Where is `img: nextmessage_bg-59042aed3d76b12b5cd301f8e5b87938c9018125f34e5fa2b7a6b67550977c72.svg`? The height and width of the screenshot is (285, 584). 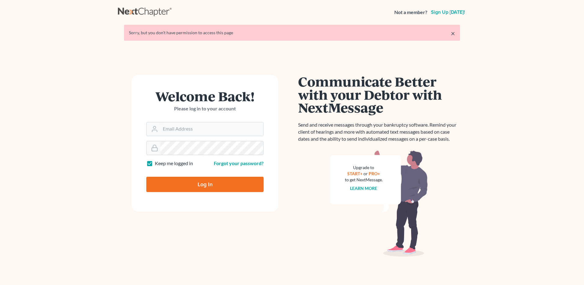
img: nextmessage_bg-59042aed3d76b12b5cd301f8e5b87938c9018125f34e5fa2b7a6b67550977c72.svg is located at coordinates (379, 203).